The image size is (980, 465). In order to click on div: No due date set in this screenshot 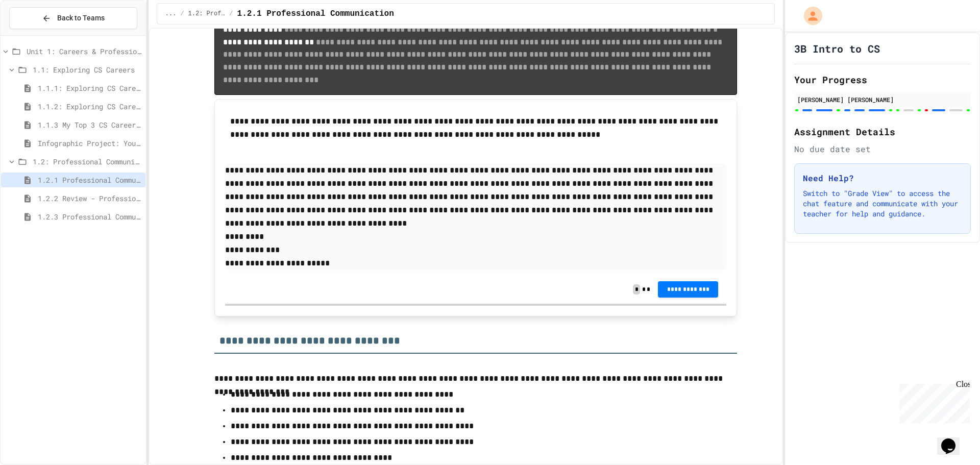, I will do `click(882, 149)`.